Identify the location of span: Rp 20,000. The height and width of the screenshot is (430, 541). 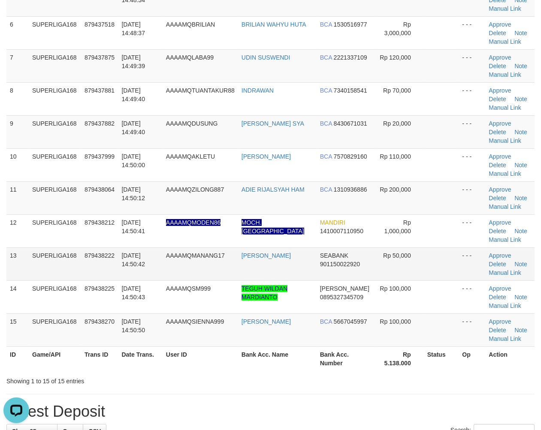
(397, 123).